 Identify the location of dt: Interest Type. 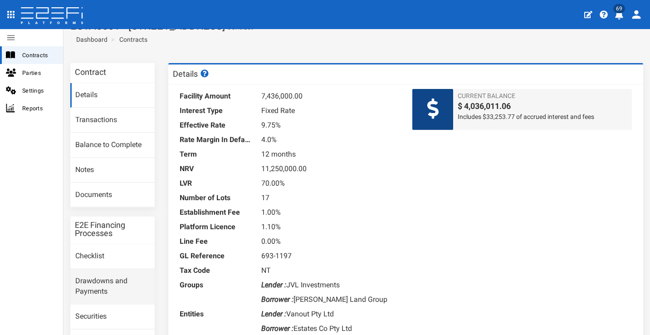
(216, 111).